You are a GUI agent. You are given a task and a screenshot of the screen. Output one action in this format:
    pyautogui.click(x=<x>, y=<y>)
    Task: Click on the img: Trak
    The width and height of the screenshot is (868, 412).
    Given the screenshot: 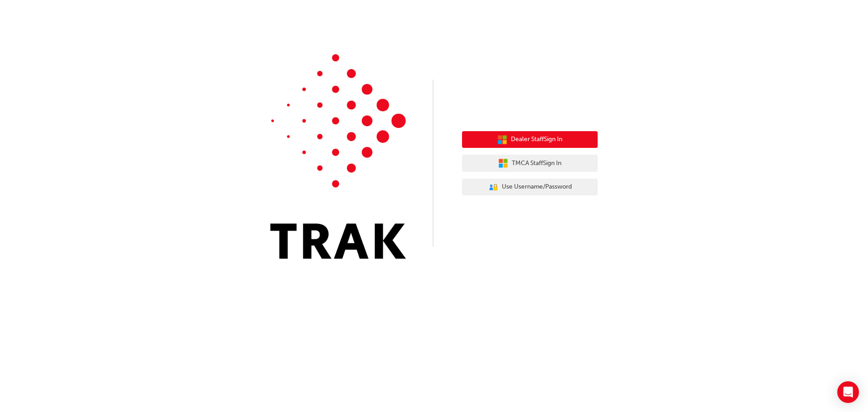 What is the action you would take?
    pyautogui.click(x=338, y=157)
    